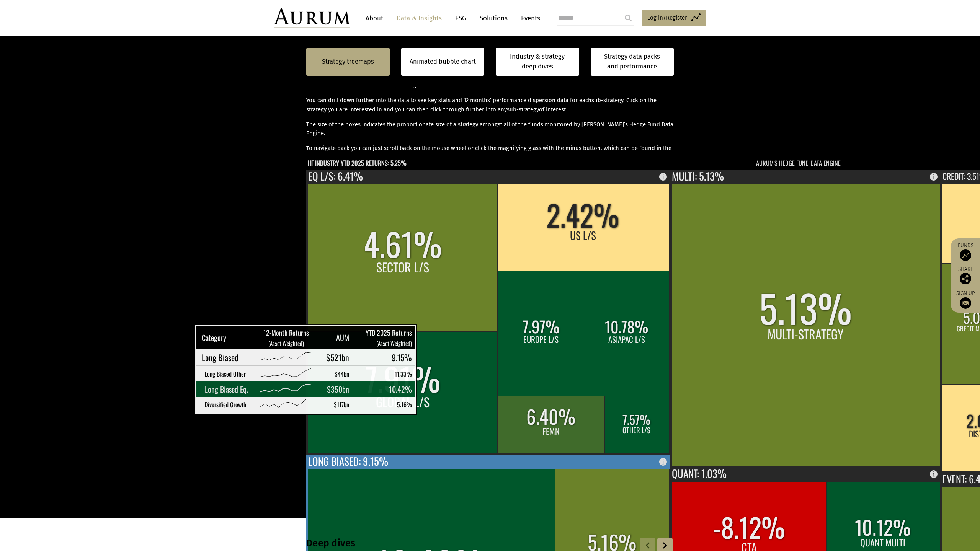 This screenshot has height=551, width=980. I want to click on a: Solutions, so click(494, 18).